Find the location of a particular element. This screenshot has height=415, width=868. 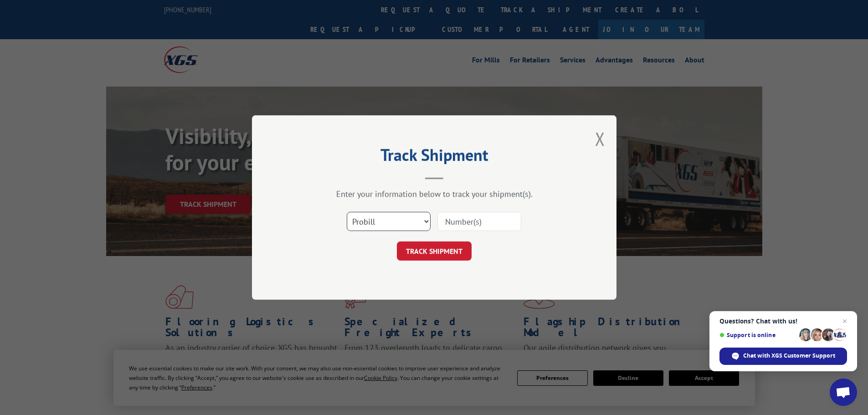

input: Number(s) is located at coordinates (479, 221).